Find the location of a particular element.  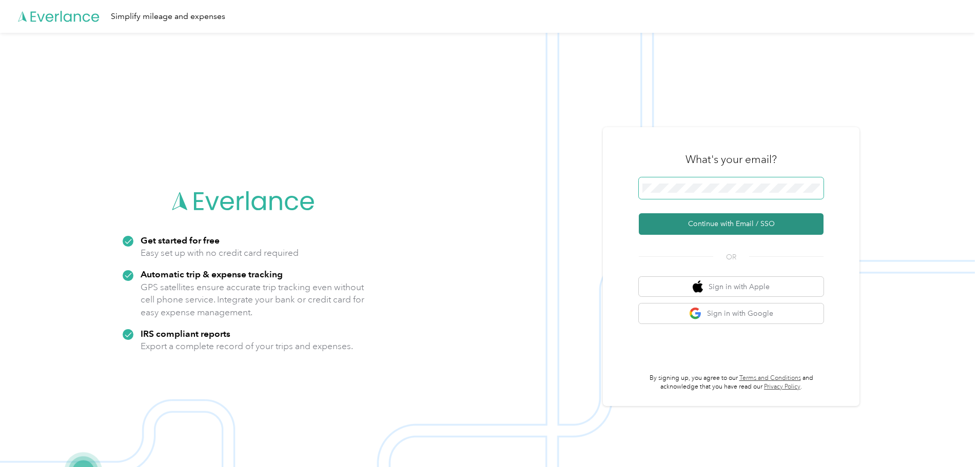

a: Privacy Policy is located at coordinates (782, 387).